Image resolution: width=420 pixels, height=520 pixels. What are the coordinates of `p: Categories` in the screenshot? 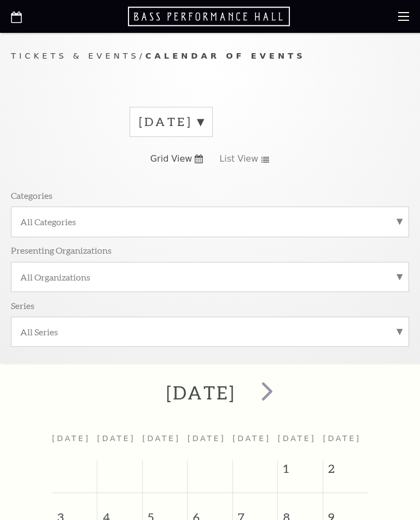 It's located at (32, 195).